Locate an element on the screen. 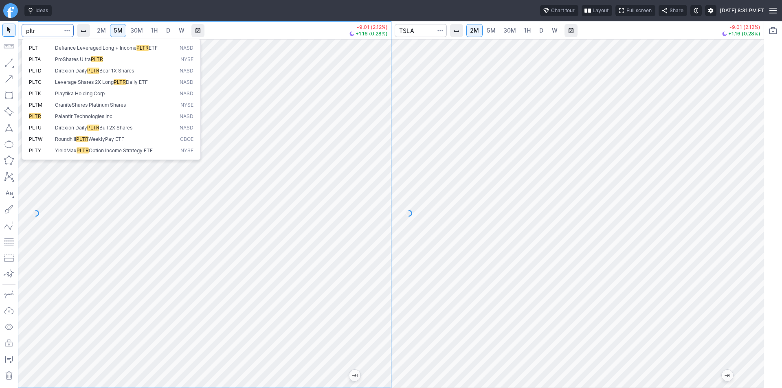 The height and width of the screenshot is (388, 782). button: Ideas is located at coordinates (38, 11).